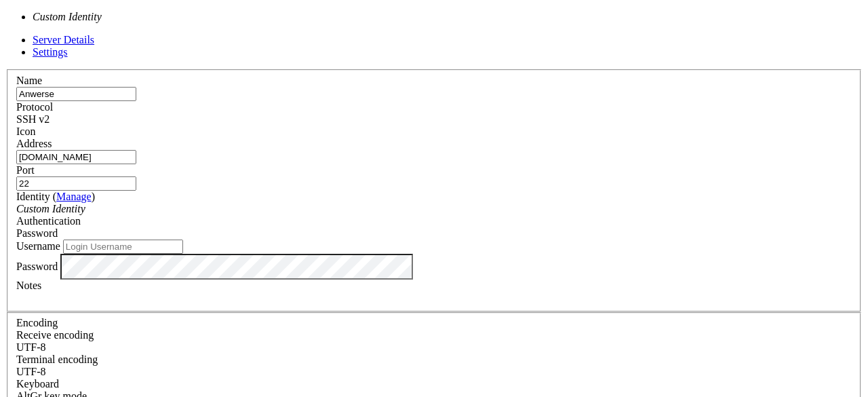 This screenshot has width=868, height=397. I want to click on label: Username, so click(38, 245).